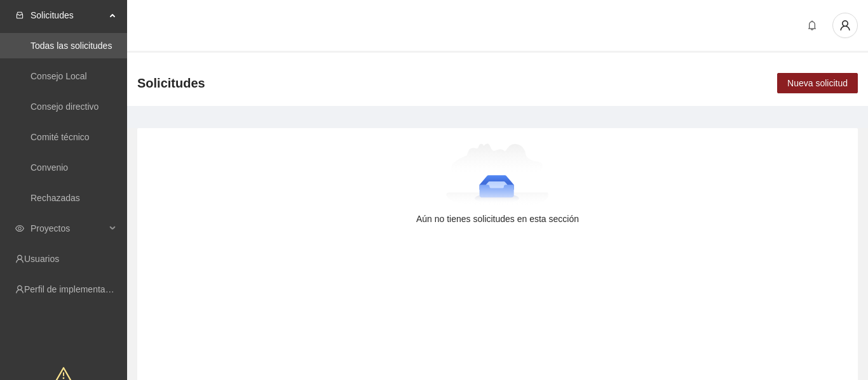 Image resolution: width=868 pixels, height=380 pixels. I want to click on a: Rechazadas, so click(56, 198).